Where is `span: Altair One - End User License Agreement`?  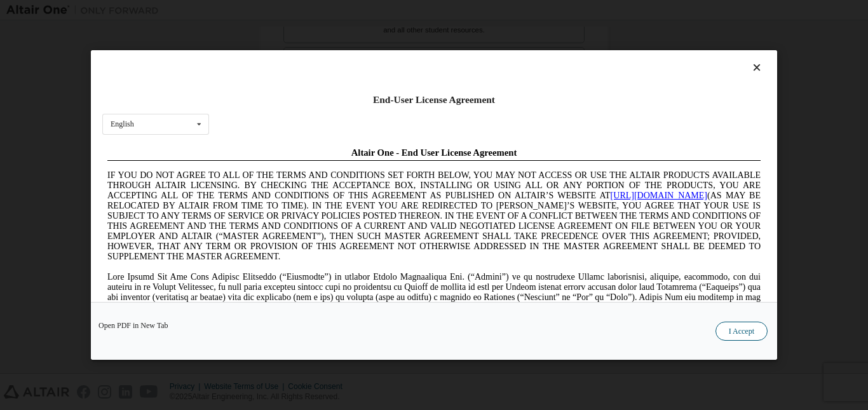 span: Altair One - End User License Agreement is located at coordinates (332, 10).